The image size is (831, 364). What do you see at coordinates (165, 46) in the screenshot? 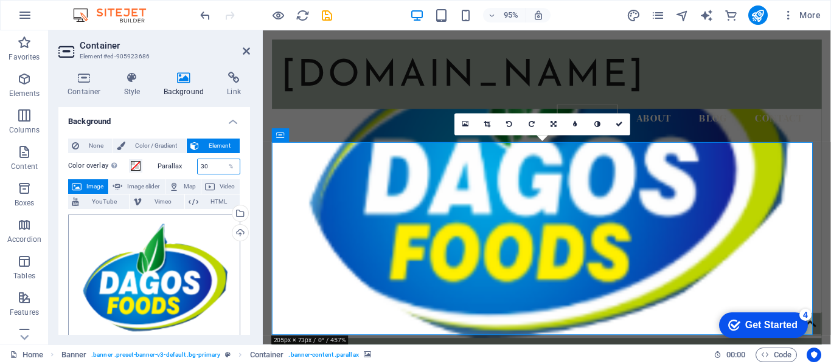
I see `h2: Container` at bounding box center [165, 46].